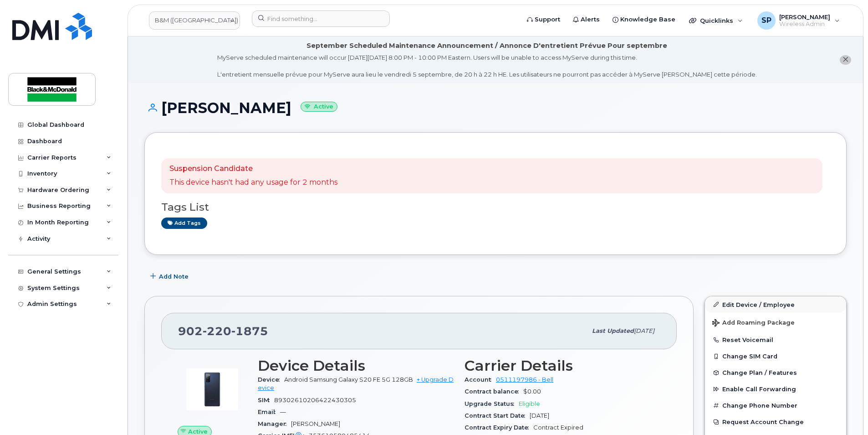 This screenshot has width=868, height=435. Describe the element at coordinates (760, 389) in the screenshot. I see `span: Enable Call Forwarding` at that location.